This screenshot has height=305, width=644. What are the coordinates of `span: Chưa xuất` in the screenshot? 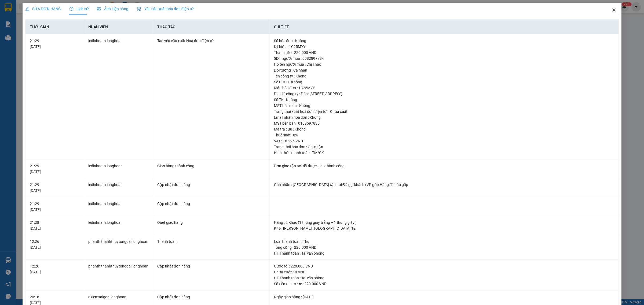 It's located at (338, 112).